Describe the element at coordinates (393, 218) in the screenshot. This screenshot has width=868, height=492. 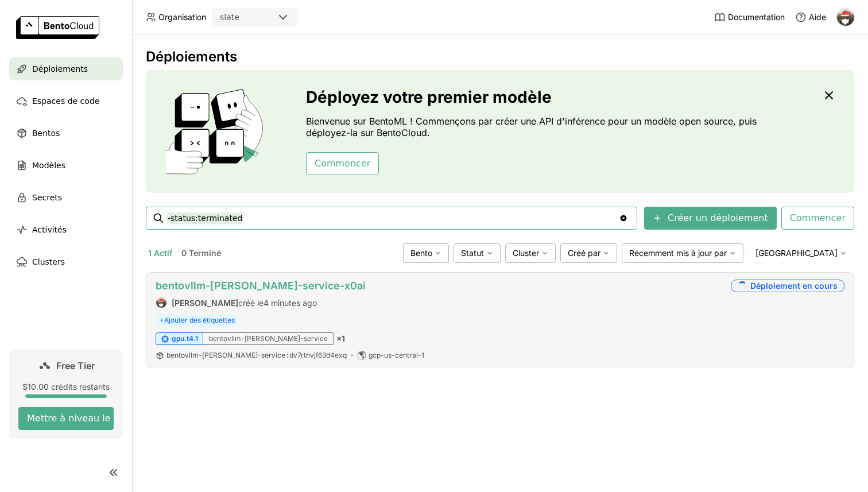
I see `input: Rechercher` at that location.